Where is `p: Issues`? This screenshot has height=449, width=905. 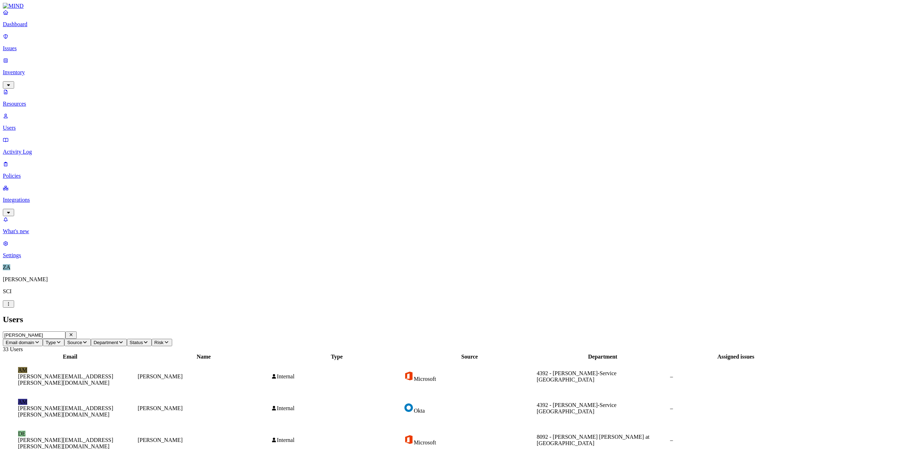 p: Issues is located at coordinates (453, 48).